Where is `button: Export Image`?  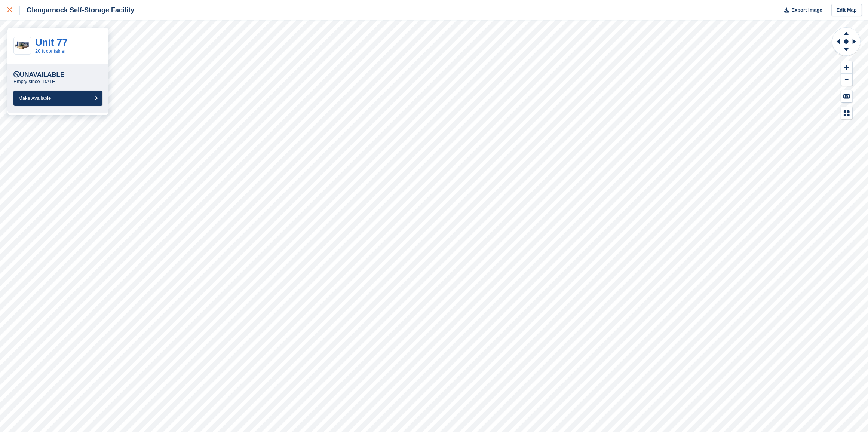 button: Export Image is located at coordinates (801, 10).